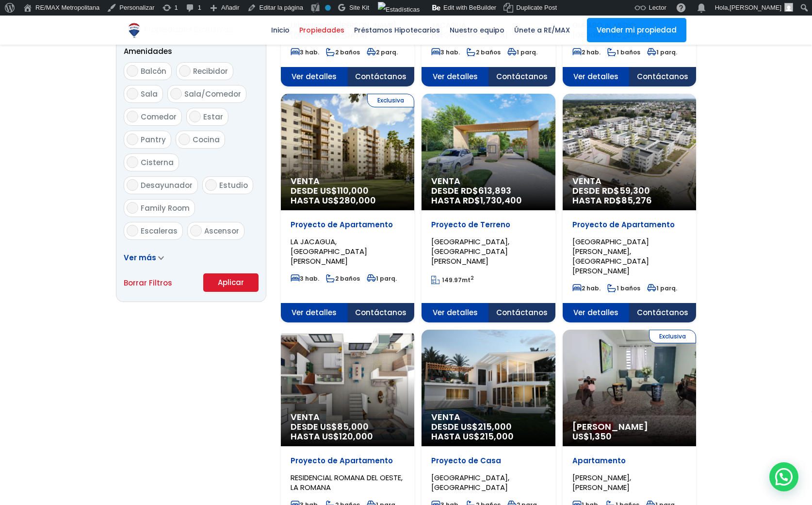 The width and height of the screenshot is (812, 505). Describe the element at coordinates (132, 185) in the screenshot. I see `input: Desayunador` at that location.